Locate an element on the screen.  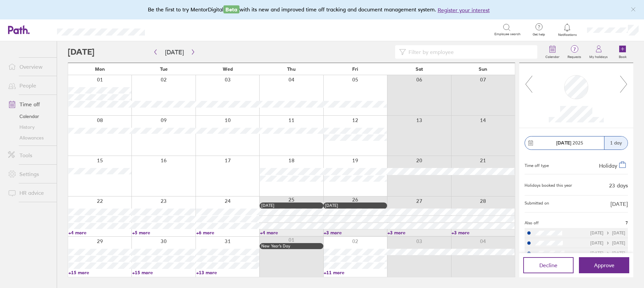
a: +6 more is located at coordinates (228, 232).